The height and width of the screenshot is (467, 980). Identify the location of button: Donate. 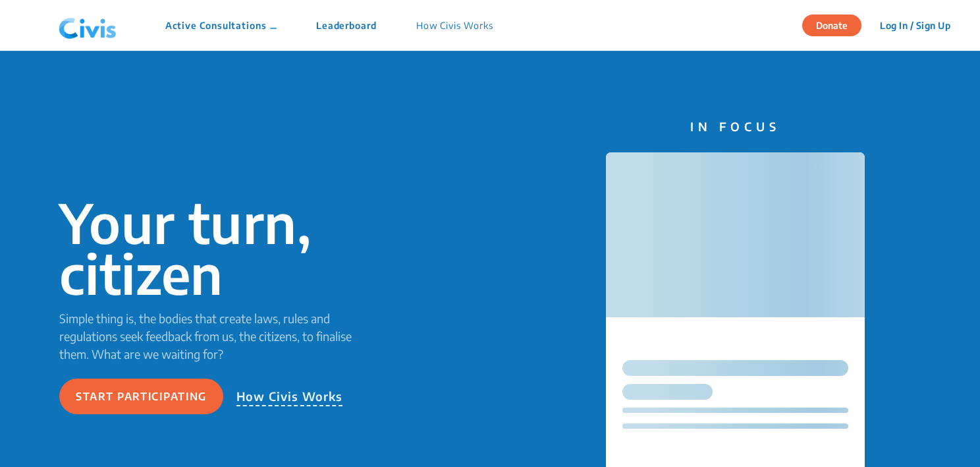
(832, 25).